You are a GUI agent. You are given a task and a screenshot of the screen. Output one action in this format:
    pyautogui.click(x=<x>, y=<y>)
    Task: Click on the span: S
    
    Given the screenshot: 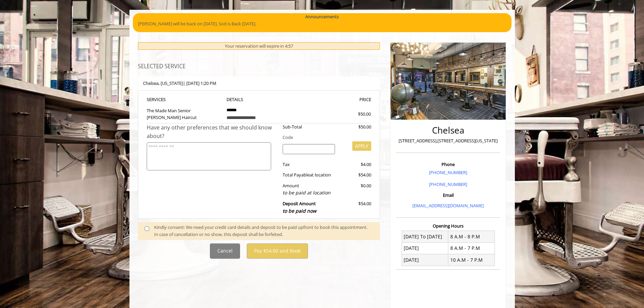 What is the action you would take?
    pyautogui.click(x=164, y=100)
    